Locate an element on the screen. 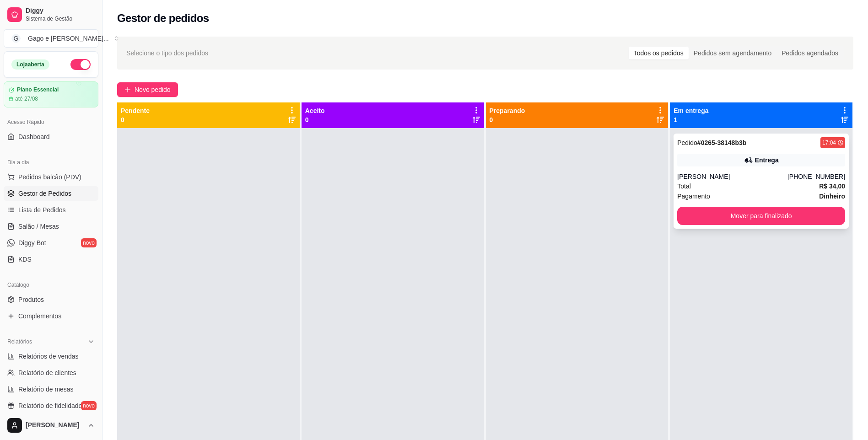 This screenshot has height=440, width=868. span: Relatórios is located at coordinates (20, 342).